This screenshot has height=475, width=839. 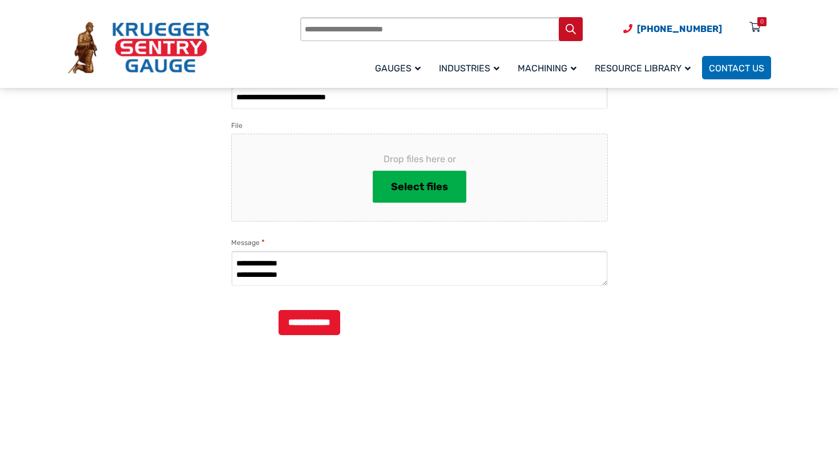 I want to click on a: Gauges, so click(x=400, y=67).